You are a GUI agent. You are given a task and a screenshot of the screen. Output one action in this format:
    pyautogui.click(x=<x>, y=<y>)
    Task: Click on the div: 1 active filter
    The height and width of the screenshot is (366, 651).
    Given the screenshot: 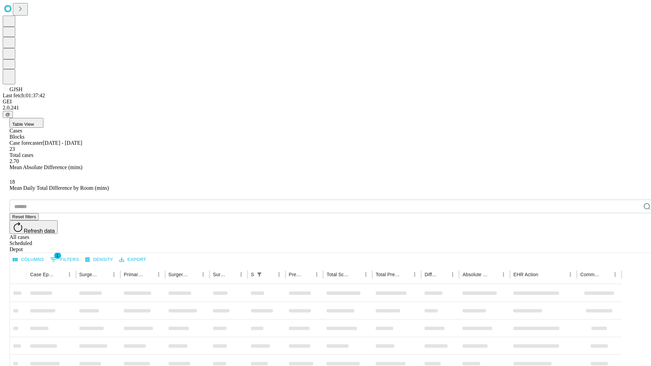 What is the action you would take?
    pyautogui.click(x=259, y=275)
    